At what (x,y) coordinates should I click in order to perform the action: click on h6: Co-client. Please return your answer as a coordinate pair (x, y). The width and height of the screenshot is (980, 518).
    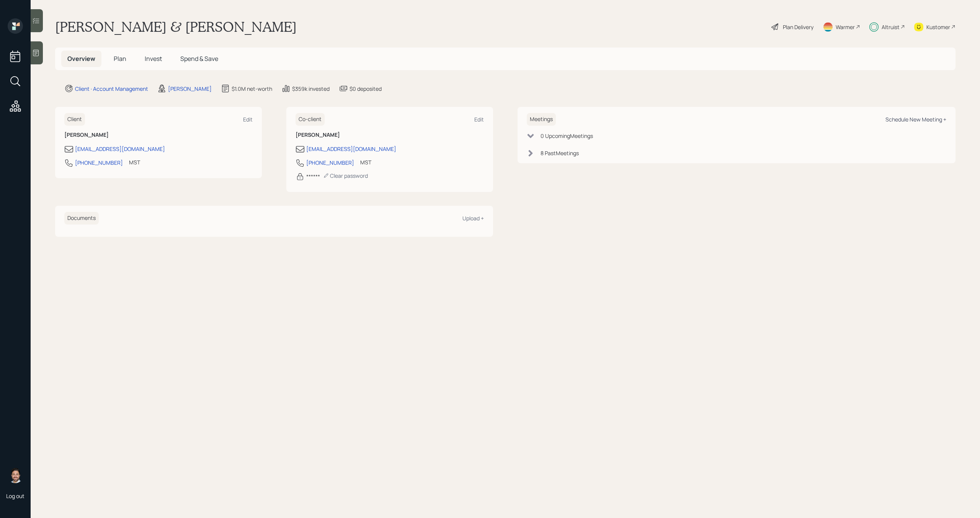
    Looking at the image, I should click on (310, 119).